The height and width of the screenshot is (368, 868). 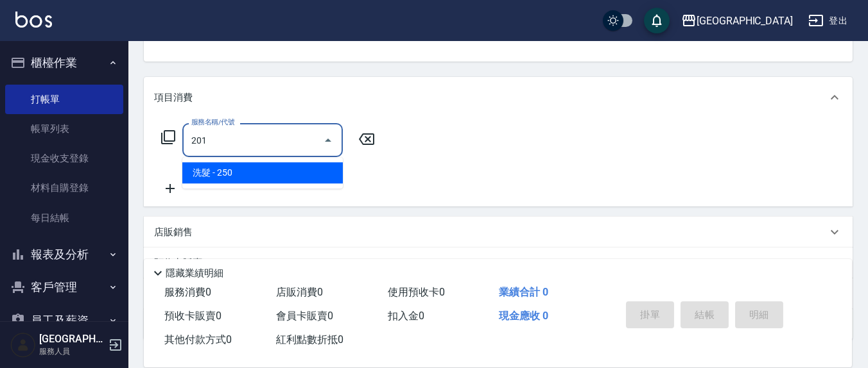 What do you see at coordinates (304, 316) in the screenshot?
I see `span: 會員卡販賣 0` at bounding box center [304, 316].